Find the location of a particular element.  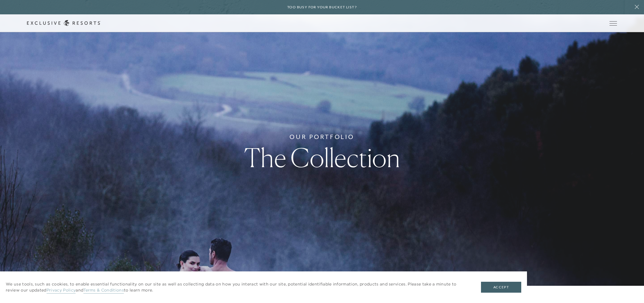

a: Privacy Policy is located at coordinates (61, 291).